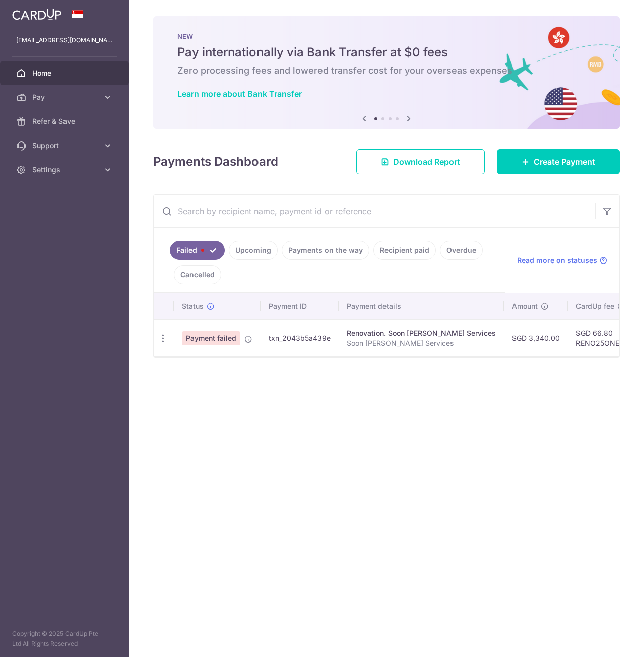 The height and width of the screenshot is (657, 644). I want to click on a: Upcoming, so click(253, 250).